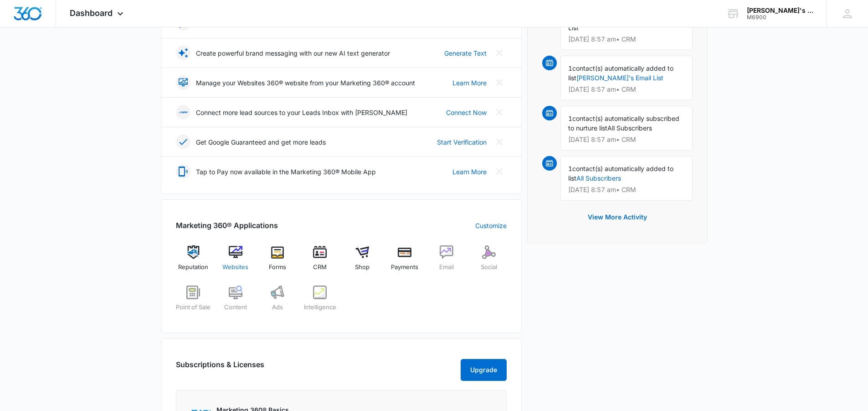  I want to click on p: Tap to Pay now available in the Marketing 360® Mobile App, so click(286, 171).